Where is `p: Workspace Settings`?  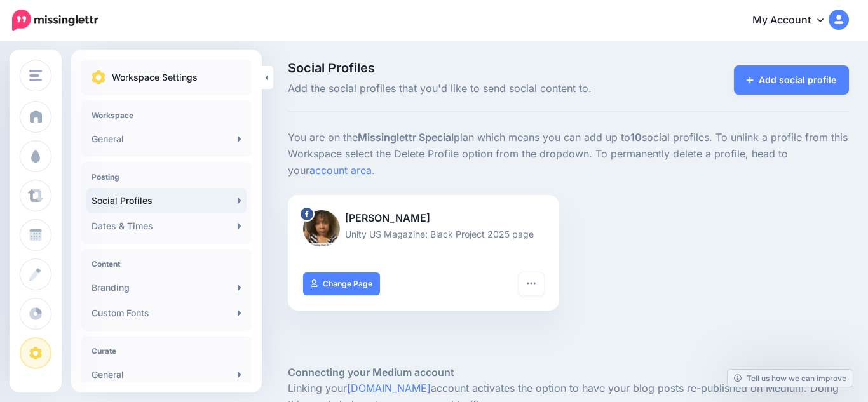 p: Workspace Settings is located at coordinates (154, 77).